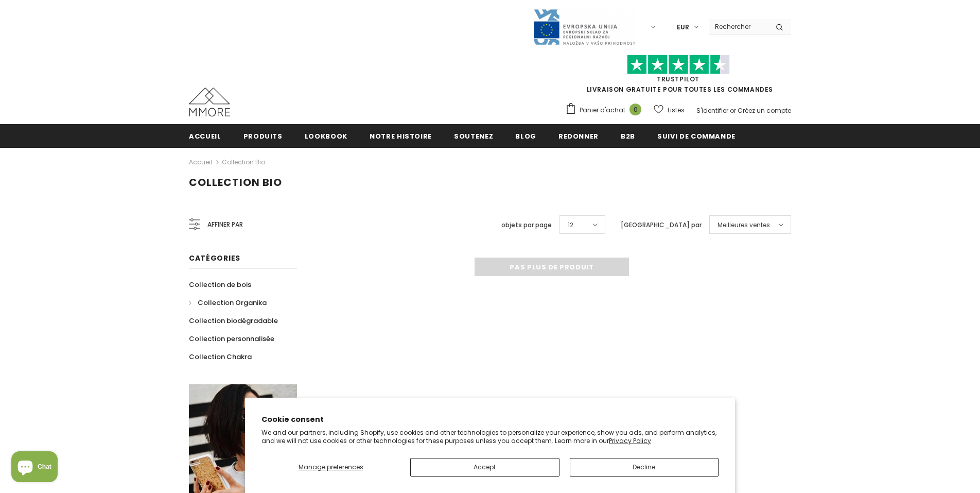 Image resolution: width=980 pixels, height=493 pixels. I want to click on span: or, so click(733, 110).